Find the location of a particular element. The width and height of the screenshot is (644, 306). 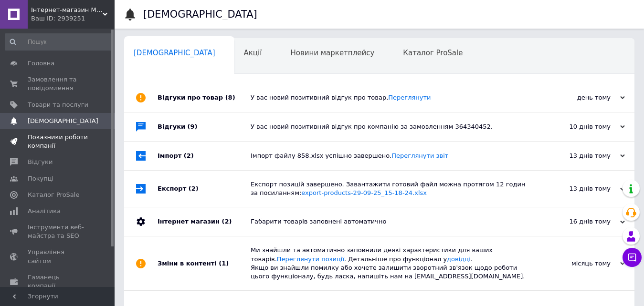

div: 16 днів тому is located at coordinates (578, 222).